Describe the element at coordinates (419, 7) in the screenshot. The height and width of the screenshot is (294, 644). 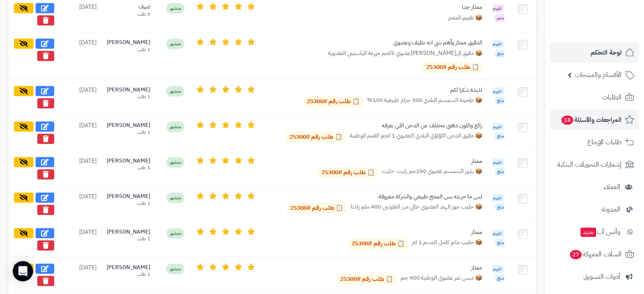
I see `div: ممتاز جدا` at that location.